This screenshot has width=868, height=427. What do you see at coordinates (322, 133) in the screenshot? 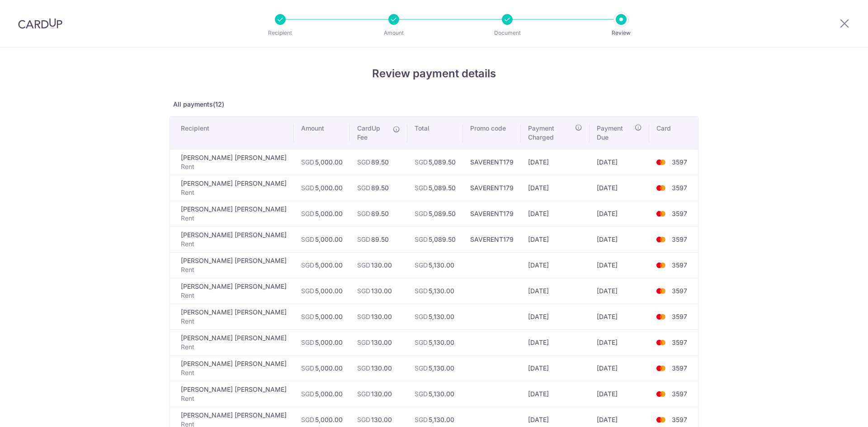
I see `th: Amount` at bounding box center [322, 133].